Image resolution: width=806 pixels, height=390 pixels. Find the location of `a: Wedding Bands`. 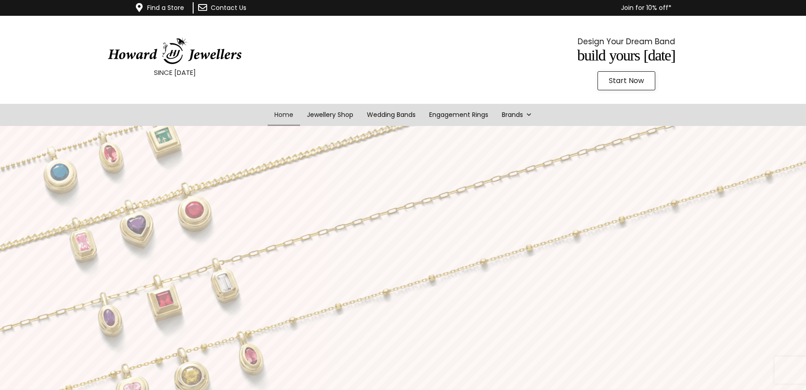

a: Wedding Bands is located at coordinates (391, 115).